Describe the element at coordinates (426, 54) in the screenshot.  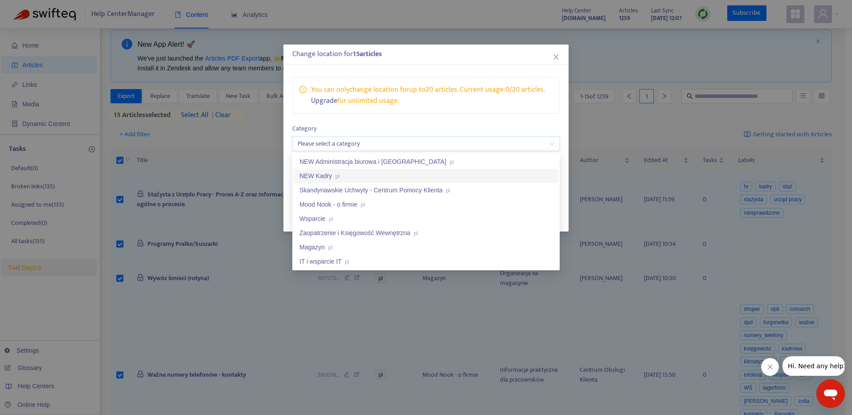
I see `div: Change location for` at that location.